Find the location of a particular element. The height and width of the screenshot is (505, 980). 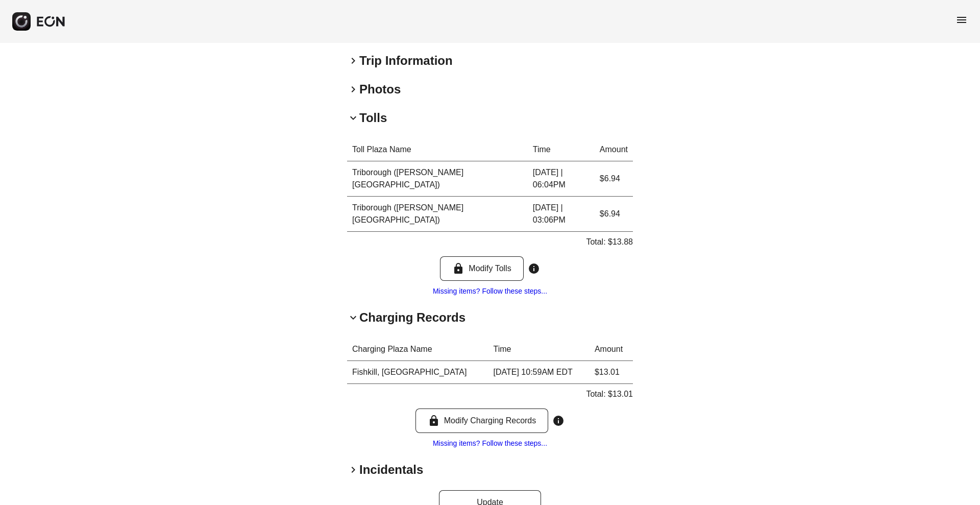

button: Modify Charging Records is located at coordinates (482, 420).